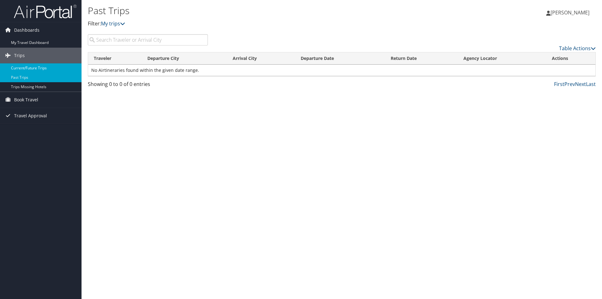 The width and height of the screenshot is (602, 299). What do you see at coordinates (113, 24) in the screenshot?
I see `a: My trips` at bounding box center [113, 24].